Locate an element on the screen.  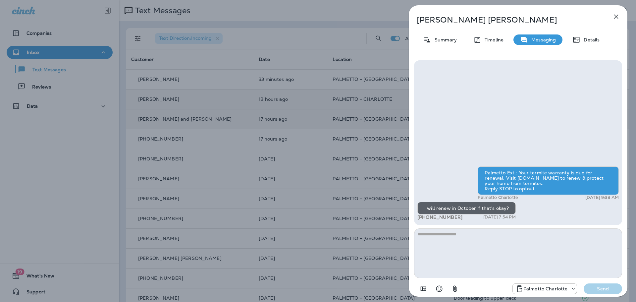
button: Select an emoji is located at coordinates (440, 289).